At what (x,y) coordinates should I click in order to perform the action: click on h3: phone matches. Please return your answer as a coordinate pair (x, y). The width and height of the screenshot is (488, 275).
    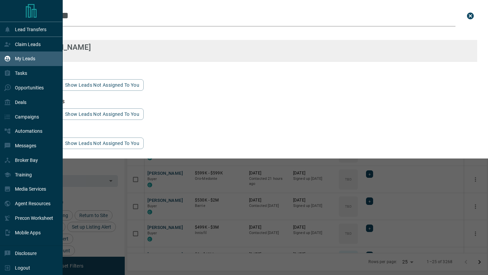
    Looking at the image, I should click on (251, 102).